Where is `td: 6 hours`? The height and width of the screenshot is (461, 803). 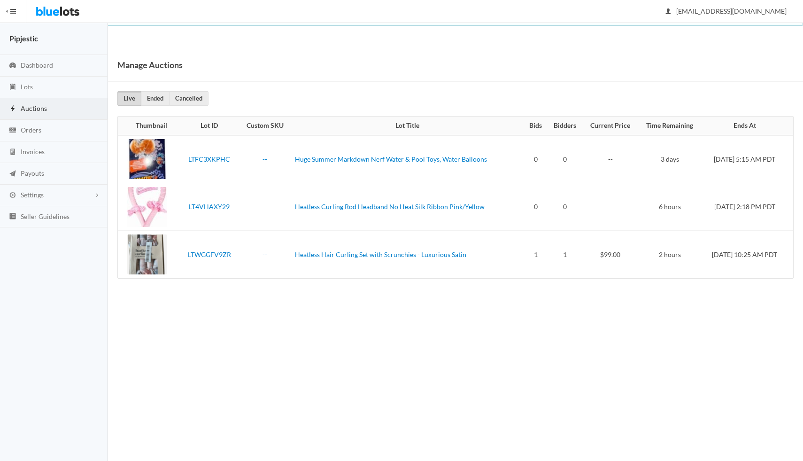 td: 6 hours is located at coordinates (670, 207).